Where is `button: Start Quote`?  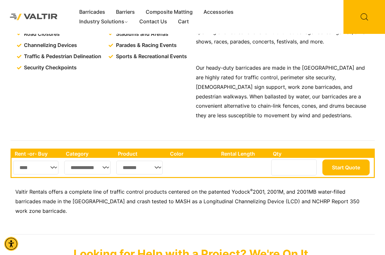 button: Start Quote is located at coordinates (346, 167).